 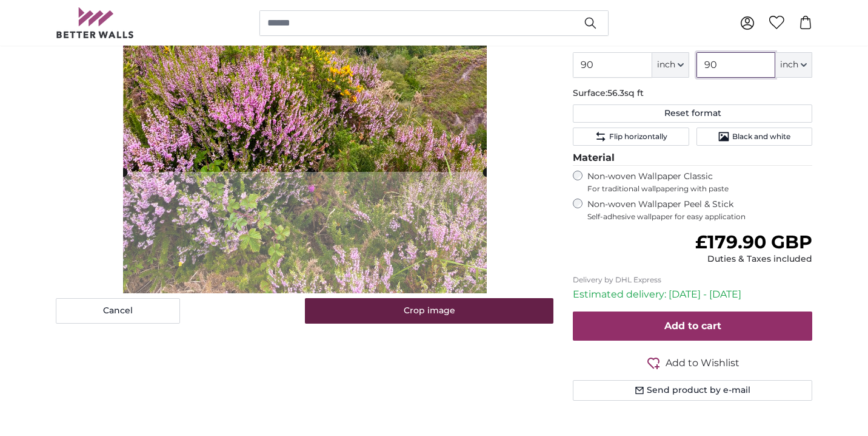 What do you see at coordinates (703, 363) in the screenshot?
I see `span: Add to Wishlist` at bounding box center [703, 363].